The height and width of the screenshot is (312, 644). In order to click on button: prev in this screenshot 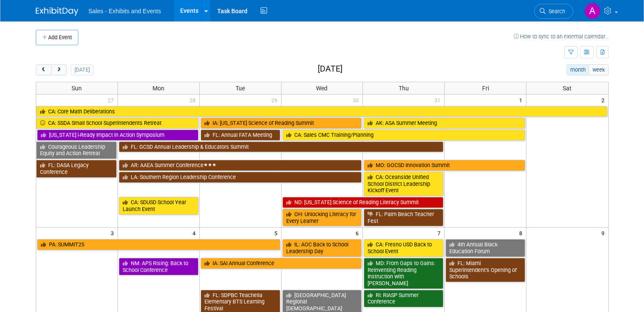, I will do `click(44, 70)`.